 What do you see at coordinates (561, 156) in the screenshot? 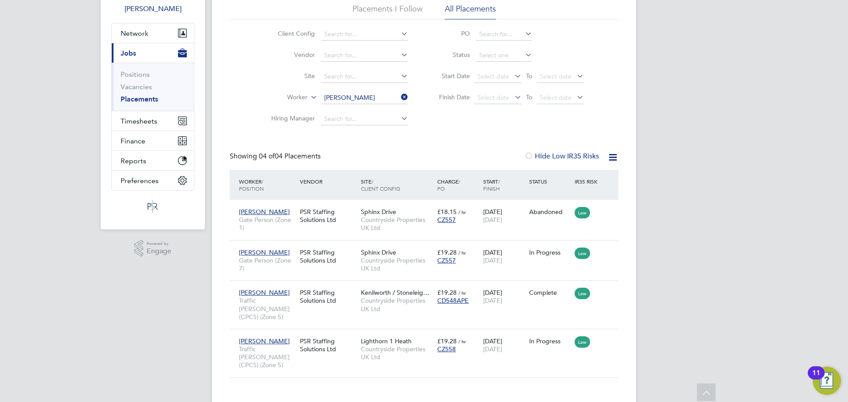
I see `label: Hide Low IR35 Risks` at bounding box center [561, 156].